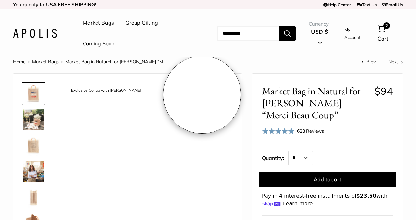 This screenshot has width=416, height=220. I want to click on a: Next, so click(396, 62).